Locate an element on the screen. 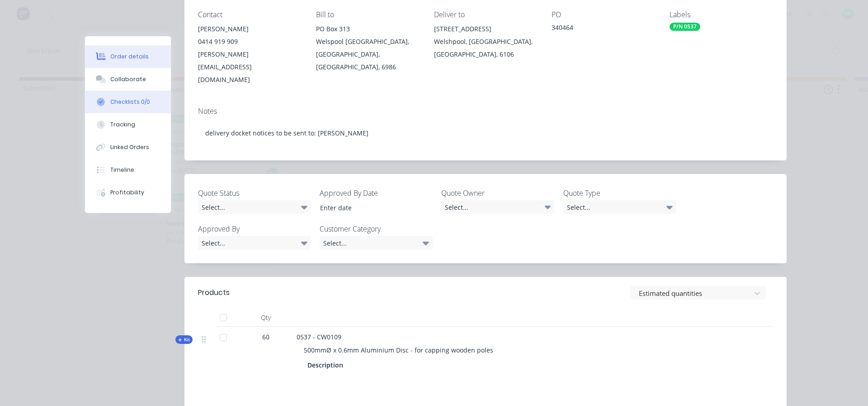 The width and height of the screenshot is (868, 406). div: Linked Orders is located at coordinates (130, 147).